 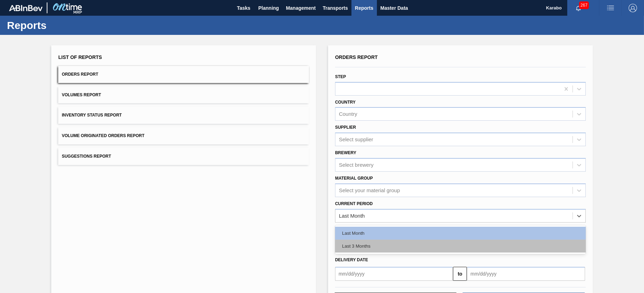 I want to click on span: Volume Originated Orders Report, so click(x=103, y=135).